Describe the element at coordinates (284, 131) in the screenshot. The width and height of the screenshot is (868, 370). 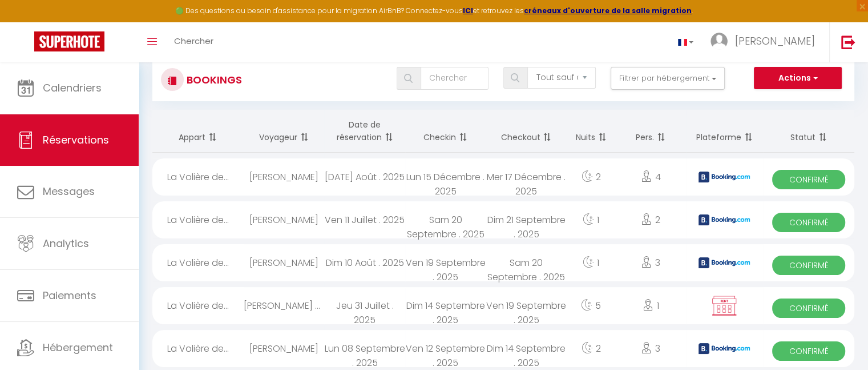
I see `th: Sort by guest` at that location.